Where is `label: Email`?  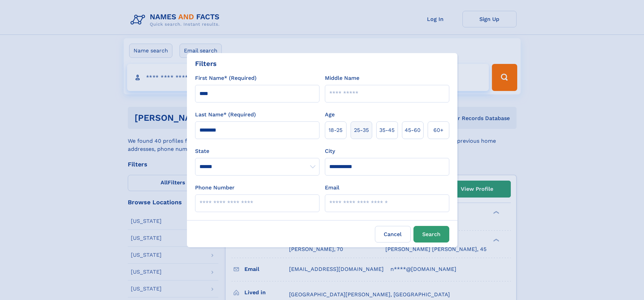
label: Email is located at coordinates (332, 188).